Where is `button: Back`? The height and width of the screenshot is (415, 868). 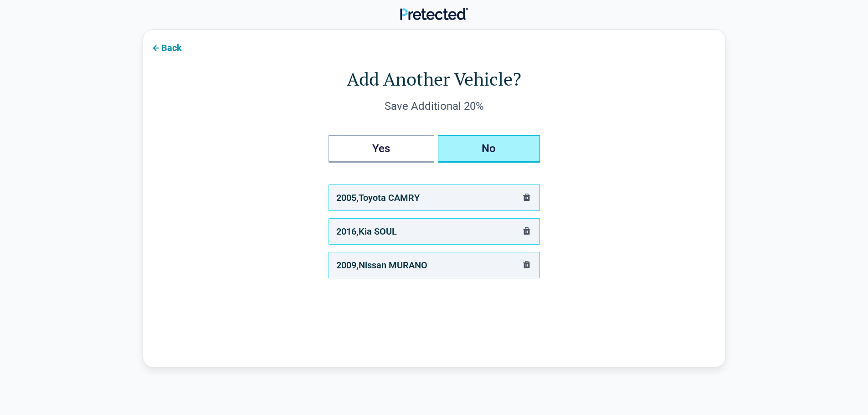 button: Back is located at coordinates (166, 47).